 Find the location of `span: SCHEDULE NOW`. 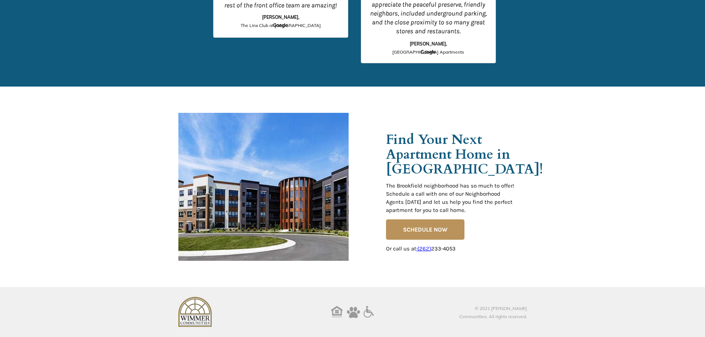

span: SCHEDULE NOW is located at coordinates (425, 229).